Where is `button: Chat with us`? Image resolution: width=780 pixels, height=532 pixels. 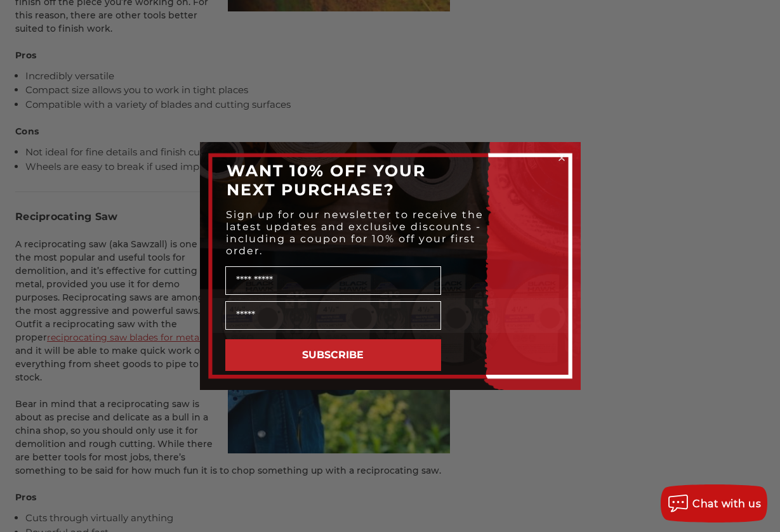
button: Chat with us is located at coordinates (714, 504).